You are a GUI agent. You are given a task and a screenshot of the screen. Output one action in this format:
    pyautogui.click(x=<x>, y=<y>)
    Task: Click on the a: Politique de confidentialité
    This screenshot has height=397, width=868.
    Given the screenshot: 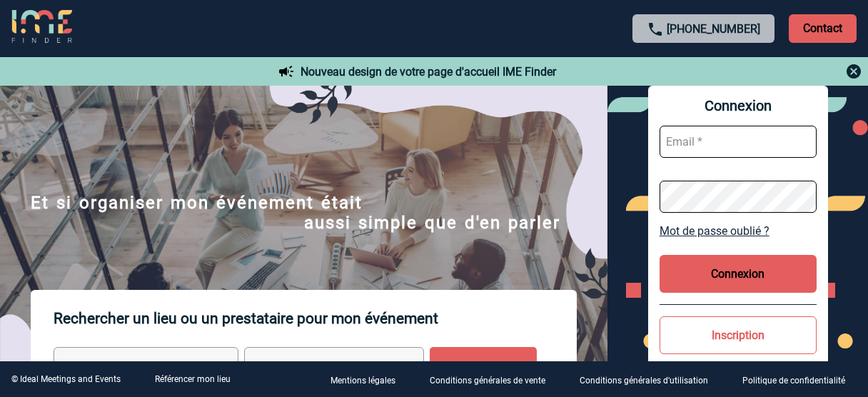 What is the action you would take?
    pyautogui.click(x=800, y=379)
    